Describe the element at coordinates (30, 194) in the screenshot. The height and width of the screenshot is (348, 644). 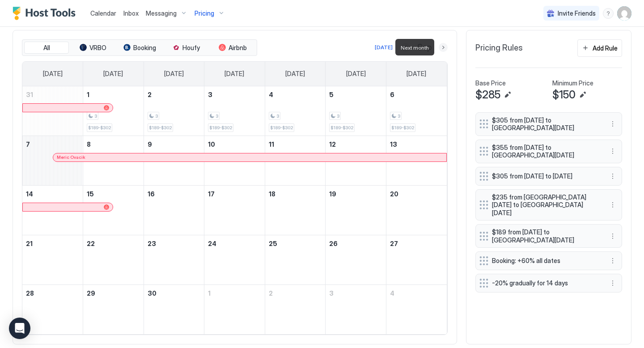
I see `span: 14` at that location.